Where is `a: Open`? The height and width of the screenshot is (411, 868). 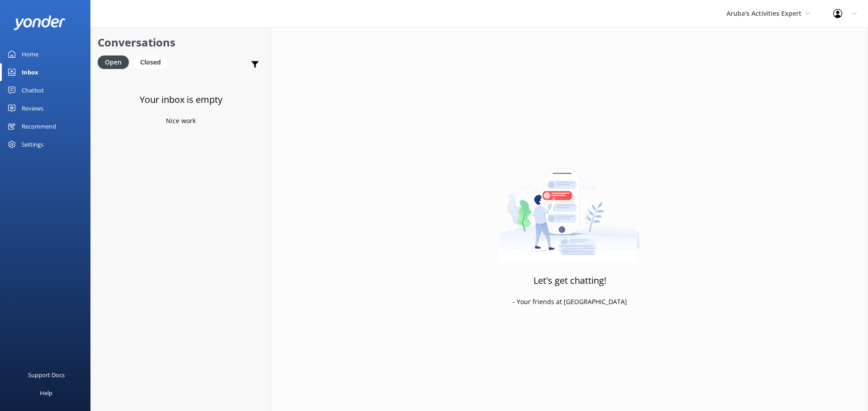
a: Open is located at coordinates (116, 62).